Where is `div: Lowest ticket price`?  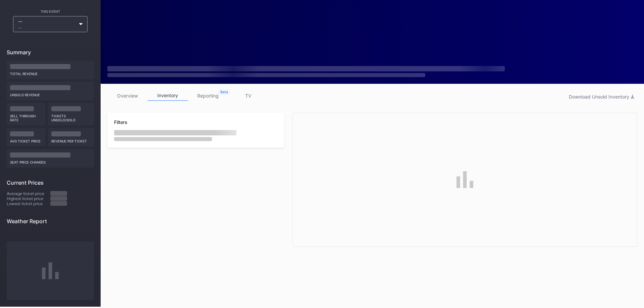 div: Lowest ticket price is located at coordinates (29, 203).